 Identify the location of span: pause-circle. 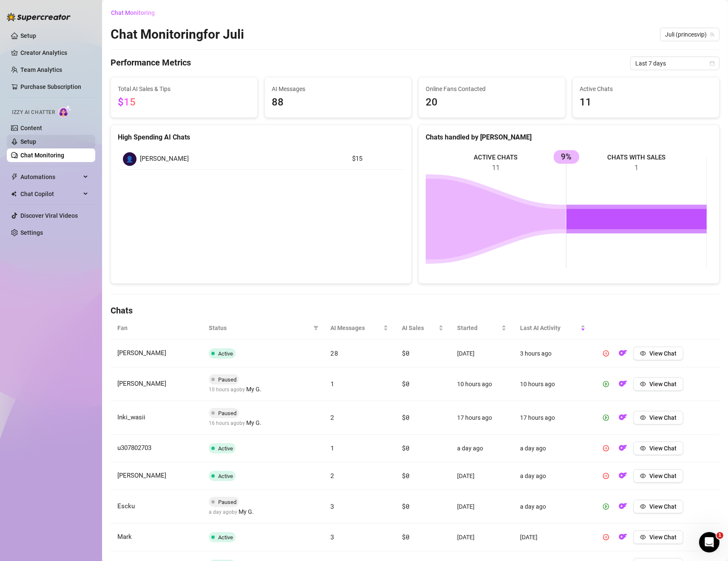
(606, 353).